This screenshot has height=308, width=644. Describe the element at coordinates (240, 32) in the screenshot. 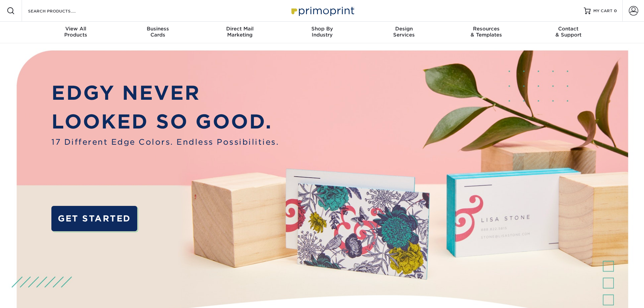

I see `div: Marketing` at that location.